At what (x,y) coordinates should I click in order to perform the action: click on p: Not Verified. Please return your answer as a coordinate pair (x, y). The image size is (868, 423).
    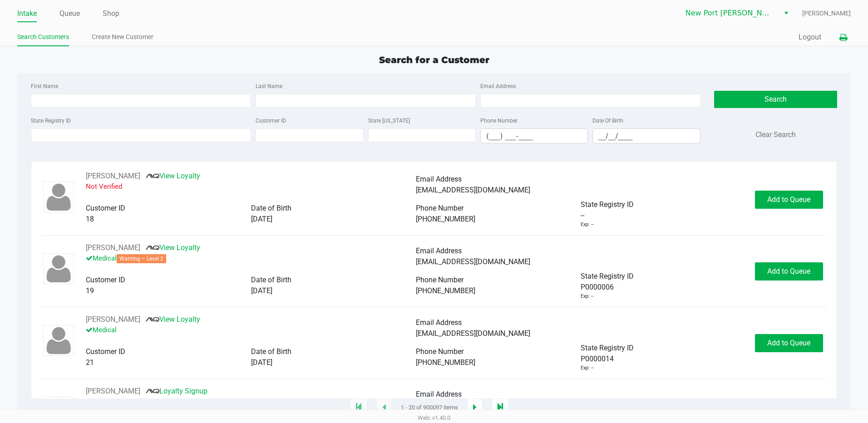
    Looking at the image, I should click on (251, 187).